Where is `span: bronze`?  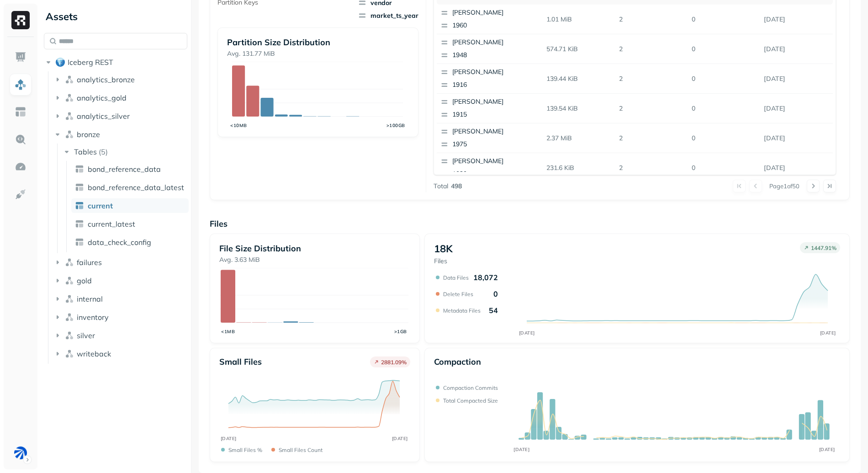
span: bronze is located at coordinates (89, 134).